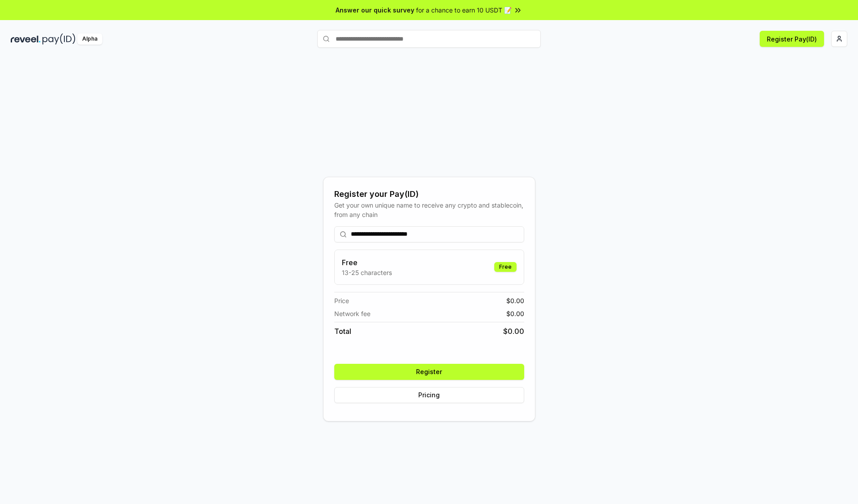  Describe the element at coordinates (367, 263) in the screenshot. I see `h3: Free` at that location.